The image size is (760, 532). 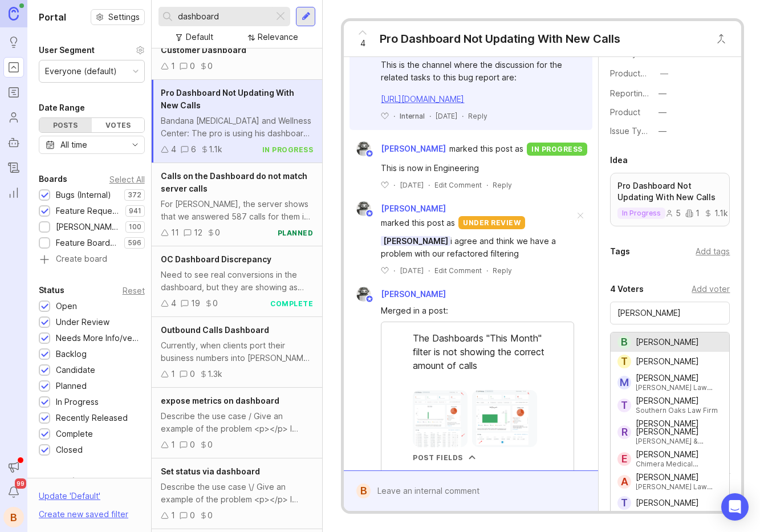 What do you see at coordinates (220, 400) in the screenshot?
I see `span: expose metrics on dashboard` at bounding box center [220, 400].